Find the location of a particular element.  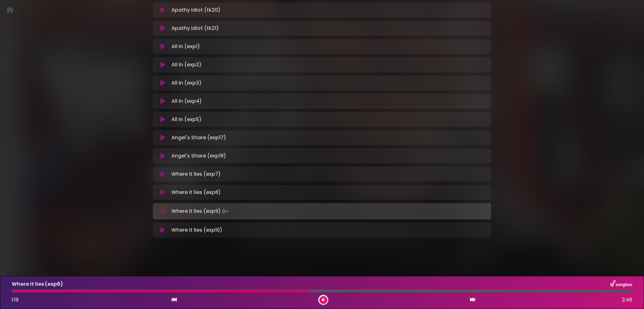

p: All In (exp5) is located at coordinates (186, 119).